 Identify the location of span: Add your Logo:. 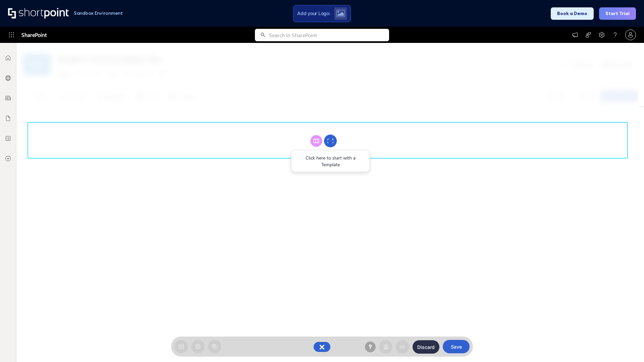
(313, 13).